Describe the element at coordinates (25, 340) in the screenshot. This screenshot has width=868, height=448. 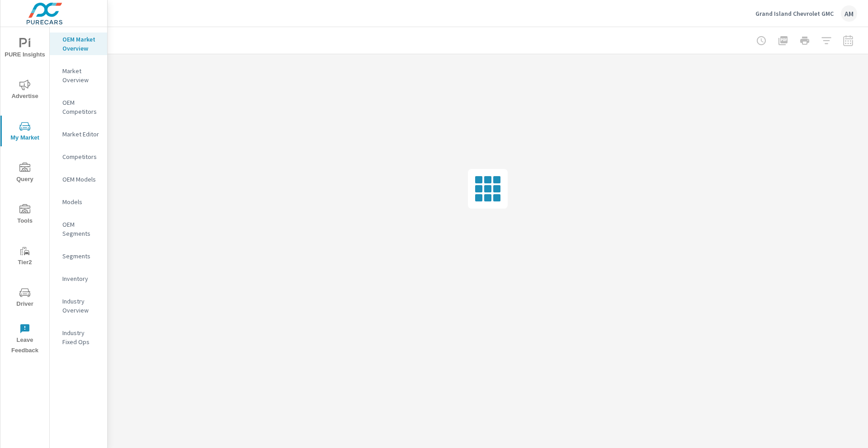
I see `span: Leave Feedback` at that location.